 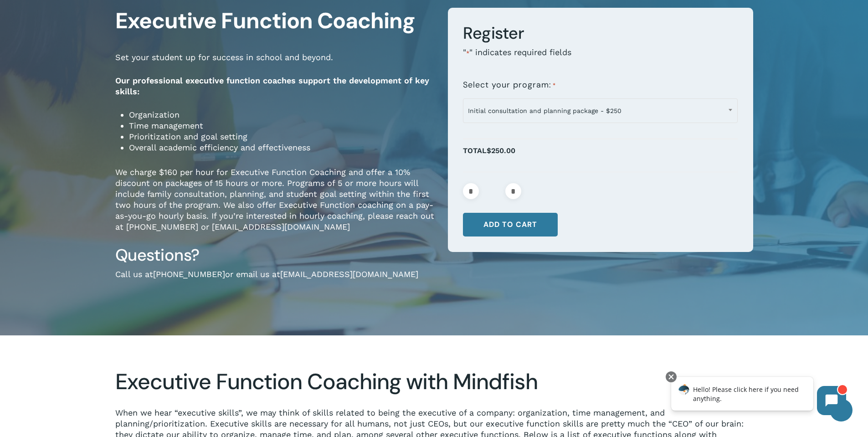 What do you see at coordinates (275, 63) in the screenshot?
I see `p: Set your student up for success in school and beyond.` at bounding box center [275, 63].